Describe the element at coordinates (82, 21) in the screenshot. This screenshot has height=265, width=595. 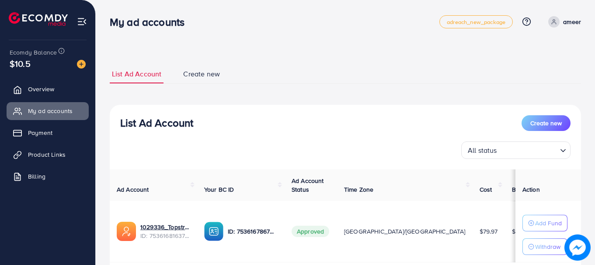
I see `img: menu` at that location.